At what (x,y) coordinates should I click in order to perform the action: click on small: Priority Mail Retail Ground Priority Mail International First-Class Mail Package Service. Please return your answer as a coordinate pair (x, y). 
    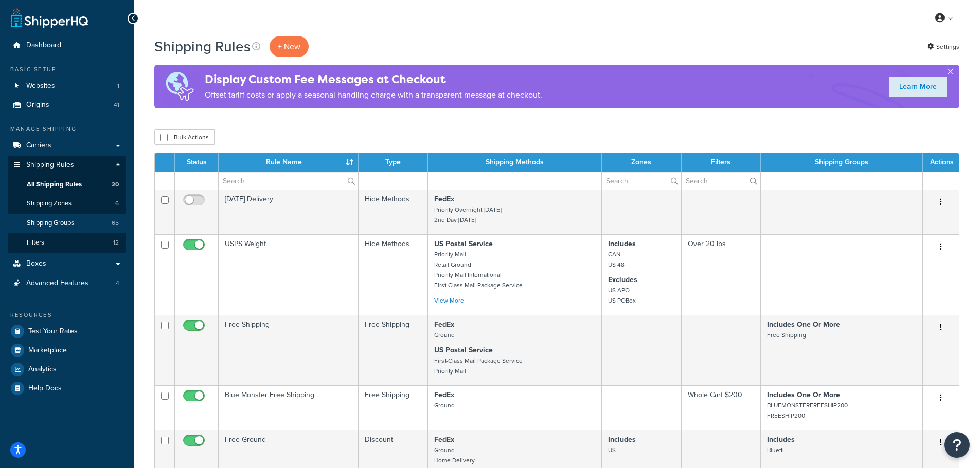
    Looking at the image, I should click on (478, 270).